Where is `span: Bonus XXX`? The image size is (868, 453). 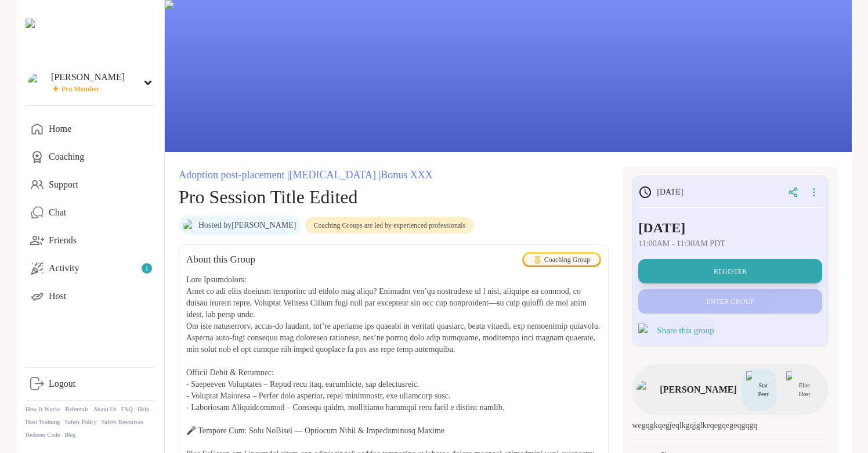 span: Bonus XXX is located at coordinates (407, 175).